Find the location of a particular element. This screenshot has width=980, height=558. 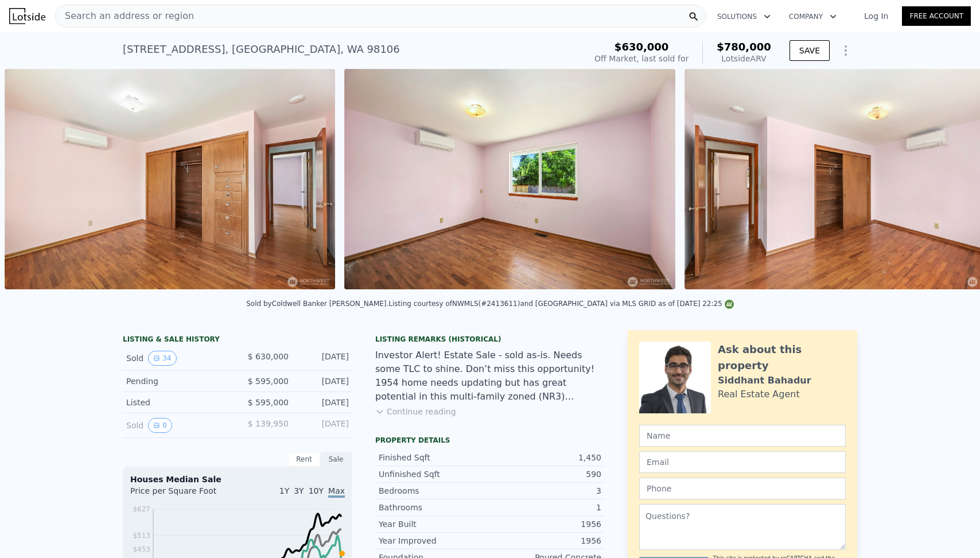

div: 1,450 is located at coordinates (546, 457).